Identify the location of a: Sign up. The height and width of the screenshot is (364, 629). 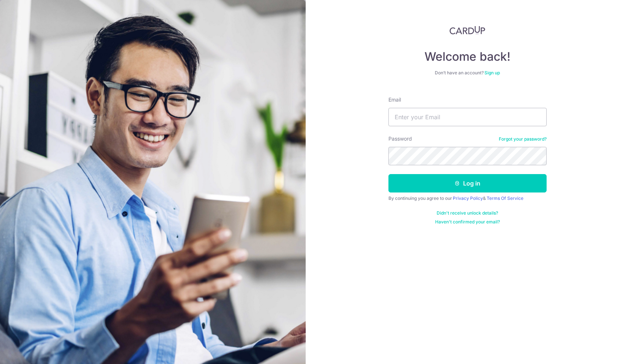
(492, 73).